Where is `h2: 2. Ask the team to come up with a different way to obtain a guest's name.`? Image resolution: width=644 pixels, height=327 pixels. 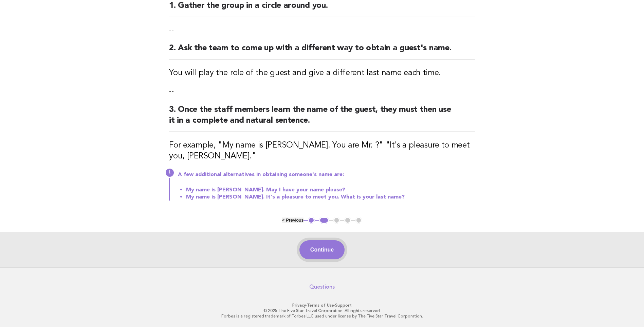 h2: 2. Ask the team to come up with a different way to obtain a guest's name. is located at coordinates (321, 51).